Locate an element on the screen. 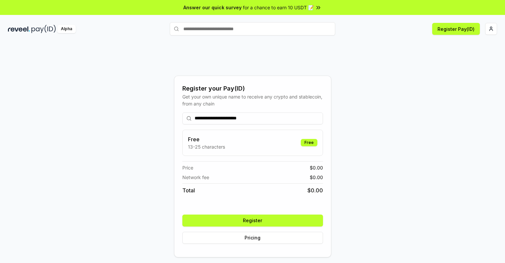 This screenshot has height=263, width=505. span: Total is located at coordinates (189, 190).